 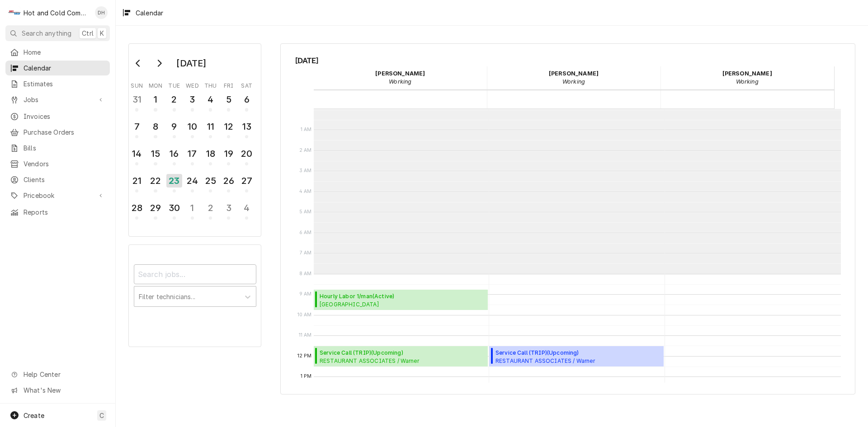 I want to click on div: 26, so click(x=228, y=181).